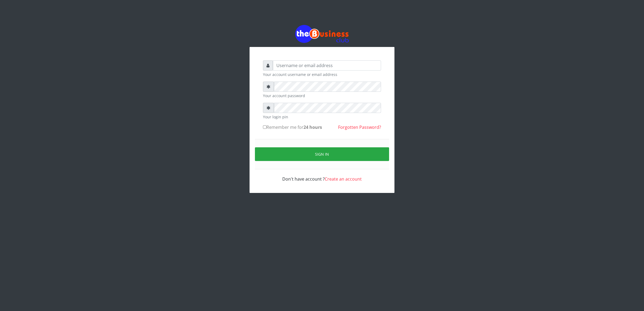  What do you see at coordinates (313, 127) in the screenshot?
I see `b: 24 hours` at bounding box center [313, 127].